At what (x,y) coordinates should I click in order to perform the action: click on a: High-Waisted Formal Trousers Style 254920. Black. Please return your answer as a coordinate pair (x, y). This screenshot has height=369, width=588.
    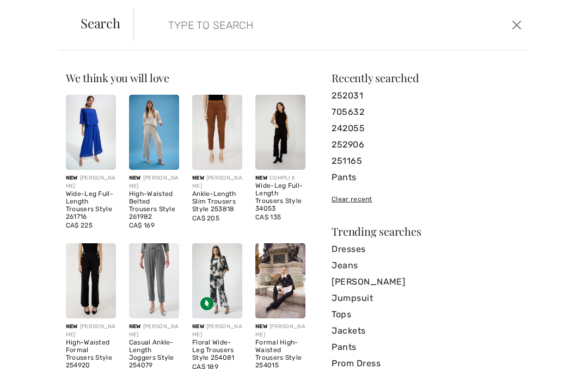
    Looking at the image, I should click on (91, 281).